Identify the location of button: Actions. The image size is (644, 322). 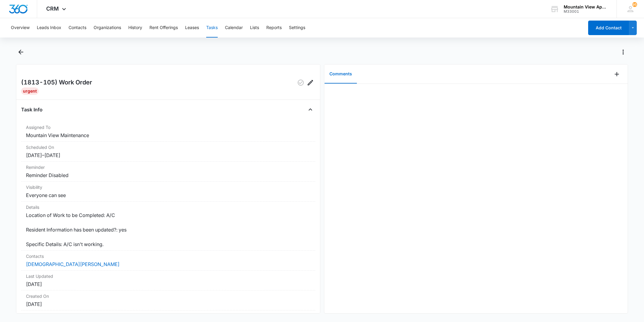
(623, 52).